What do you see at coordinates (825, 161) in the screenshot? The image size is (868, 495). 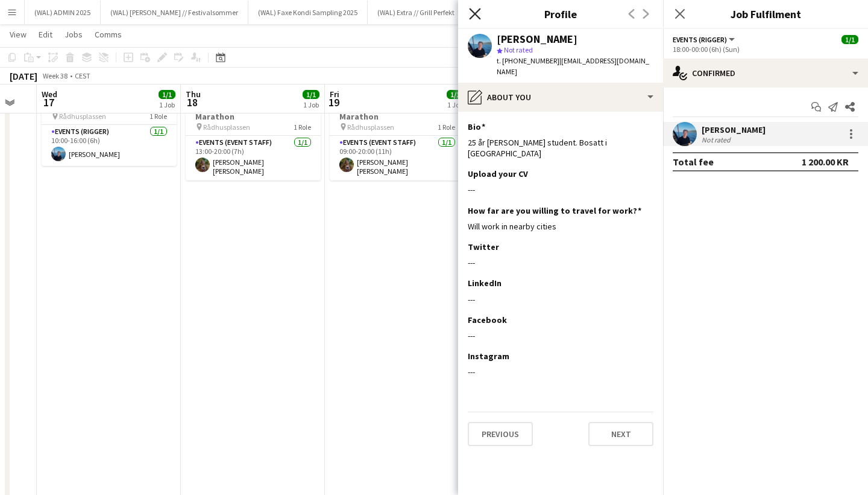 I see `div: 1 200.00 KR` at bounding box center [825, 161].